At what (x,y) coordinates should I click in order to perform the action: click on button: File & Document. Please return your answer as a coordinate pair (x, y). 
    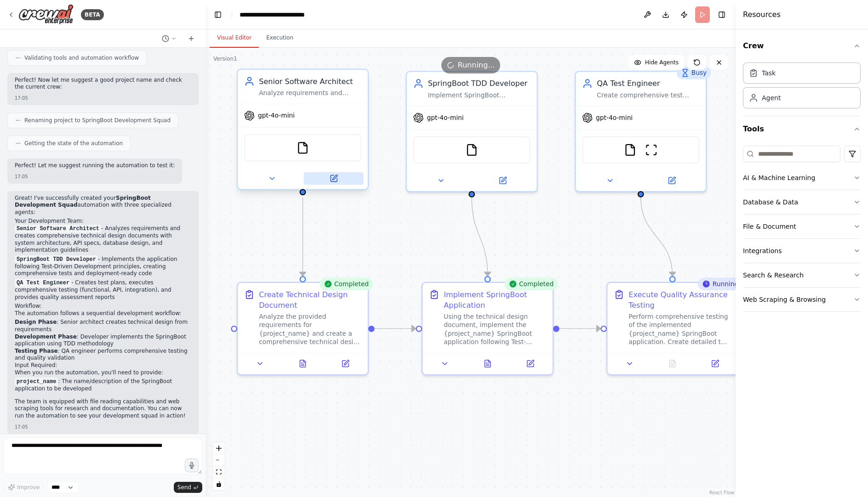
    Looking at the image, I should click on (802, 227).